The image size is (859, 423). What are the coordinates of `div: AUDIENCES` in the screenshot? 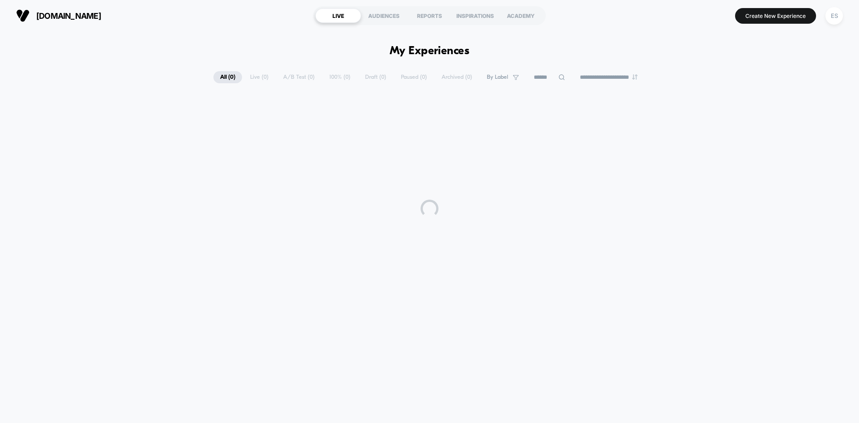 It's located at (384, 16).